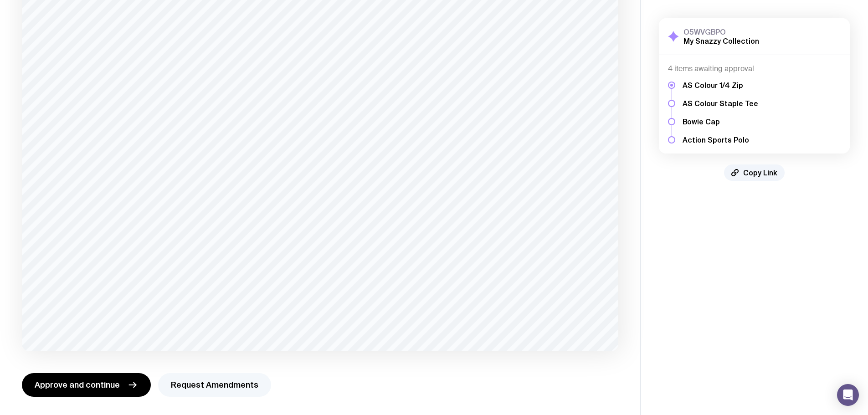 This screenshot has width=868, height=415. Describe the element at coordinates (754, 173) in the screenshot. I see `button: Copy Link` at that location.